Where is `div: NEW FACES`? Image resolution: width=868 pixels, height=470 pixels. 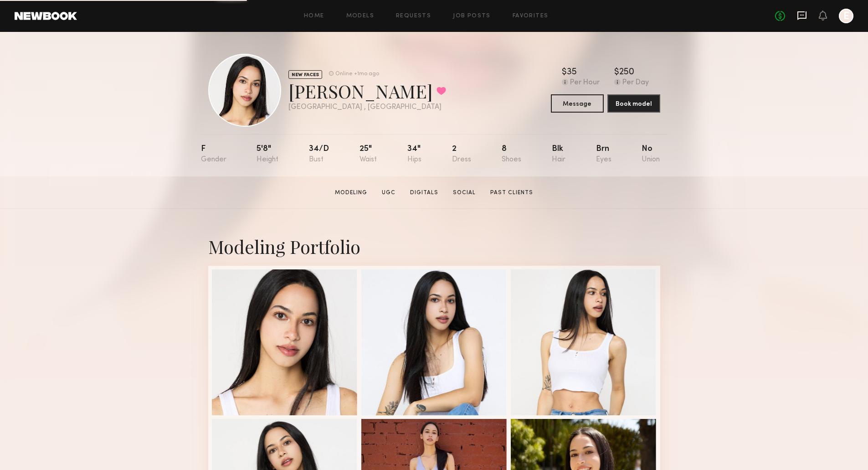 div: NEW FACES is located at coordinates (305, 75).